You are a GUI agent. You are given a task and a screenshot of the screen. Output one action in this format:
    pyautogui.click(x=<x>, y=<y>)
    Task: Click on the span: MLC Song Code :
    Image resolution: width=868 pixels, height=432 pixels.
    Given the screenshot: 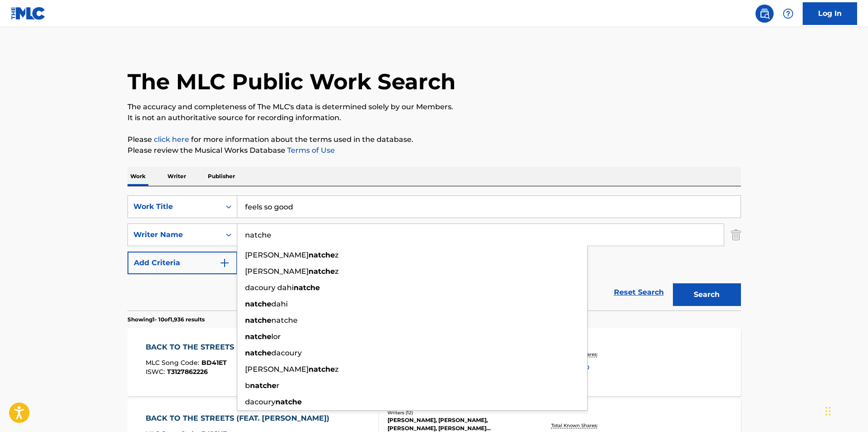 What is the action you would take?
    pyautogui.click(x=173, y=363)
    